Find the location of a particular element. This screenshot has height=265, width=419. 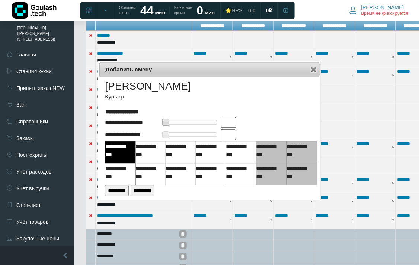

span: Время не фиксируется is located at coordinates (384, 14).